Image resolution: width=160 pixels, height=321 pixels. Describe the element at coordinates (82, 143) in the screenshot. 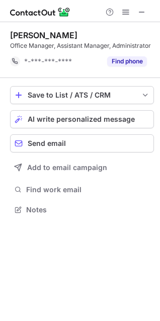

I see `button: Send email` at that location.